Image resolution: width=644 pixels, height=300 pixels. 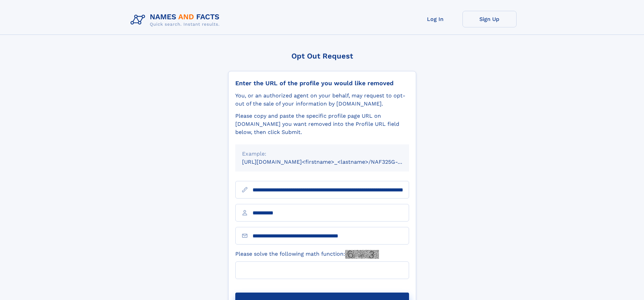 I want to click on div: You, or an authorized agent on your behalf, may request to opt-out of the sale of your informatio..., so click(x=322, y=100).